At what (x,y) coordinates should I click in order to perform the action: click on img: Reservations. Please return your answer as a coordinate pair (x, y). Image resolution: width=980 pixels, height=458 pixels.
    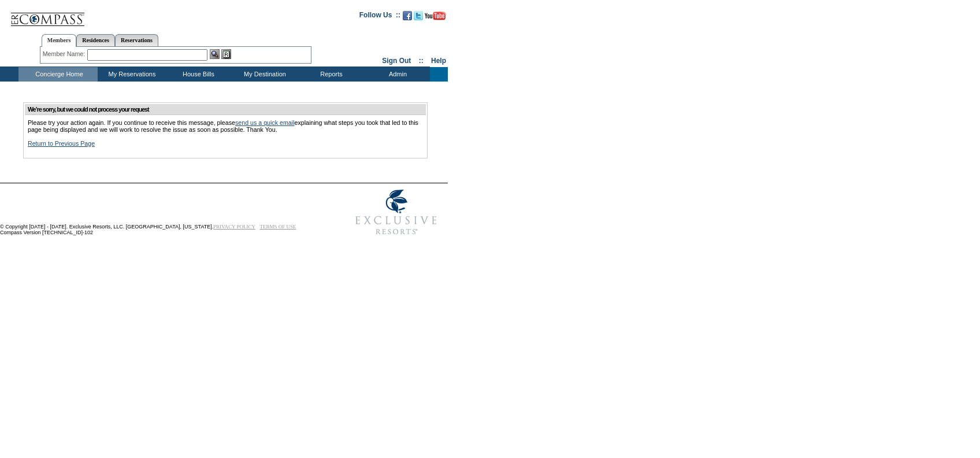
    Looking at the image, I should click on (226, 54).